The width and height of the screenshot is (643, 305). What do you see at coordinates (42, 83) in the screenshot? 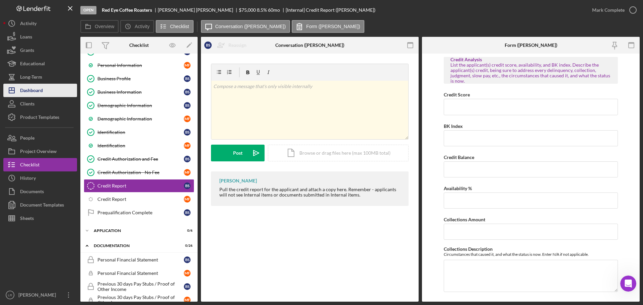
I see `span: Documents` at bounding box center [42, 83].